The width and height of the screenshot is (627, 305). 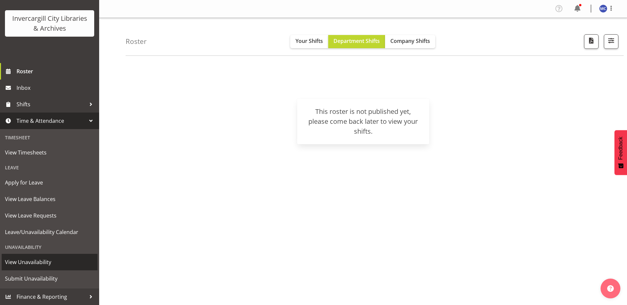 I want to click on a: Leave/Unavailability Calendar, so click(x=50, y=232).